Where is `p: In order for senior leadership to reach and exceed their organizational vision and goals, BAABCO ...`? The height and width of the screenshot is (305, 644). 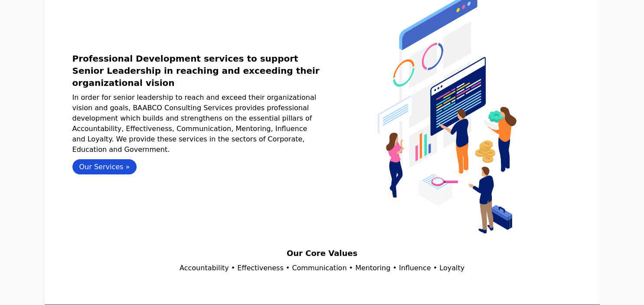
p: In order for senior leadership to reach and exceed their organizational vision and goals, BAABCO ... is located at coordinates (197, 123).